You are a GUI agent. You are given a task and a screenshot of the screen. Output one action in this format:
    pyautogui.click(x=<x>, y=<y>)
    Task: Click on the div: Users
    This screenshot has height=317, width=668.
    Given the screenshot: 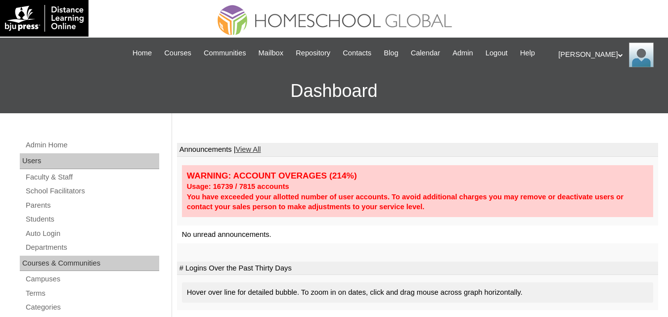 What is the action you would take?
    pyautogui.click(x=89, y=161)
    